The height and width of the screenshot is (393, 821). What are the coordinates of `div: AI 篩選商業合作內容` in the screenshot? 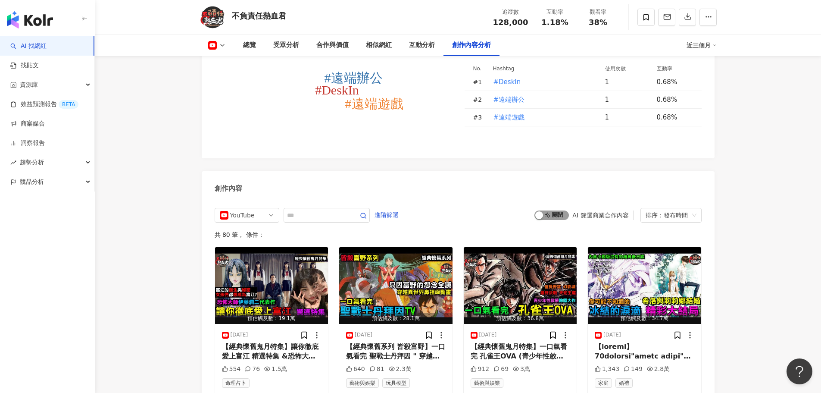 It's located at (601, 215).